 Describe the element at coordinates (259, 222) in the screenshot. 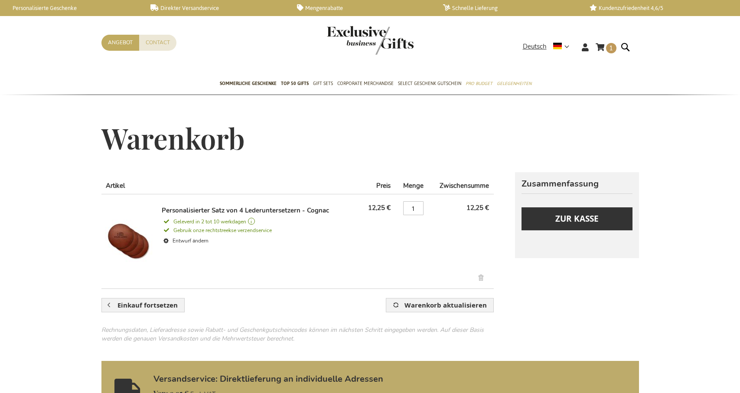

I see `span: Geleverd in 2 tot 10 werkdagen` at that location.